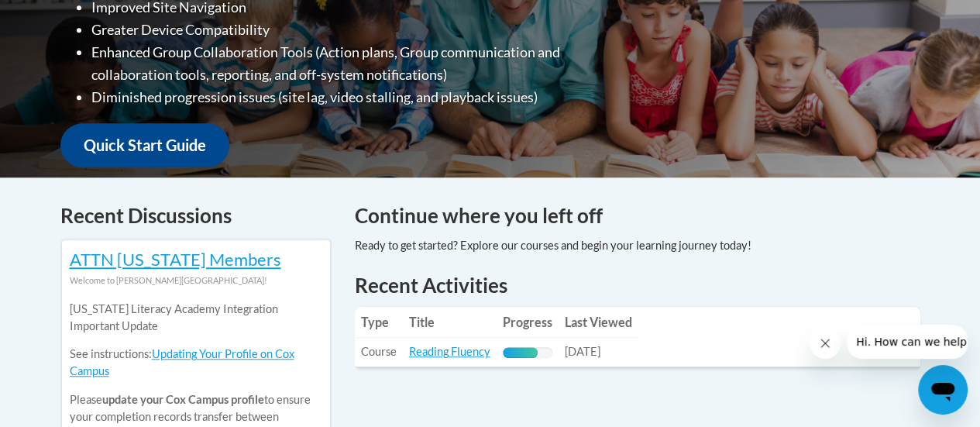 Image resolution: width=980 pixels, height=427 pixels. I want to click on div: Progress, %, so click(520, 353).